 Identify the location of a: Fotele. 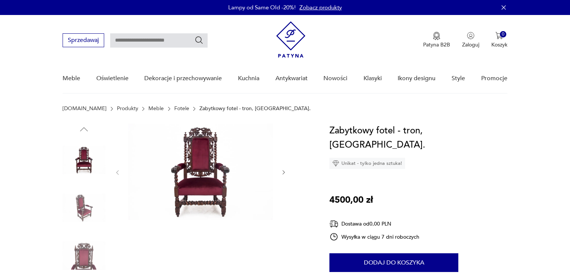
(182, 109).